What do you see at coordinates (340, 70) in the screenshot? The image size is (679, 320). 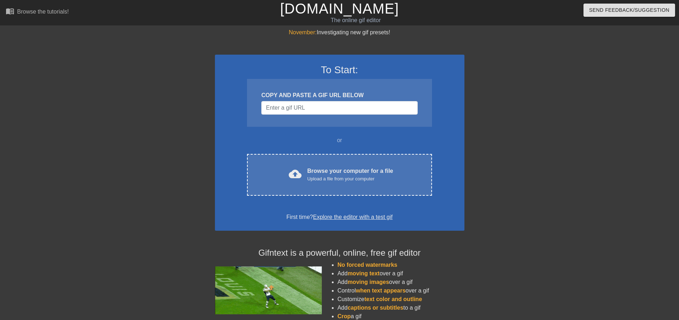 I see `h3: To Start:` at bounding box center [340, 70].